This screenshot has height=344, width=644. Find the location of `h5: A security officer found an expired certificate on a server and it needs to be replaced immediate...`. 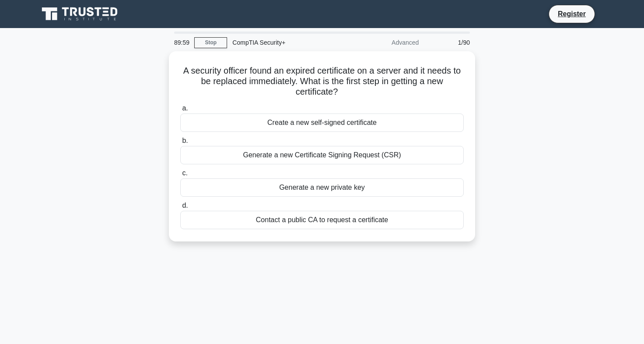

h5: A security officer found an expired certificate on a server and it needs to be replaced immediate... is located at coordinates (322, 82).